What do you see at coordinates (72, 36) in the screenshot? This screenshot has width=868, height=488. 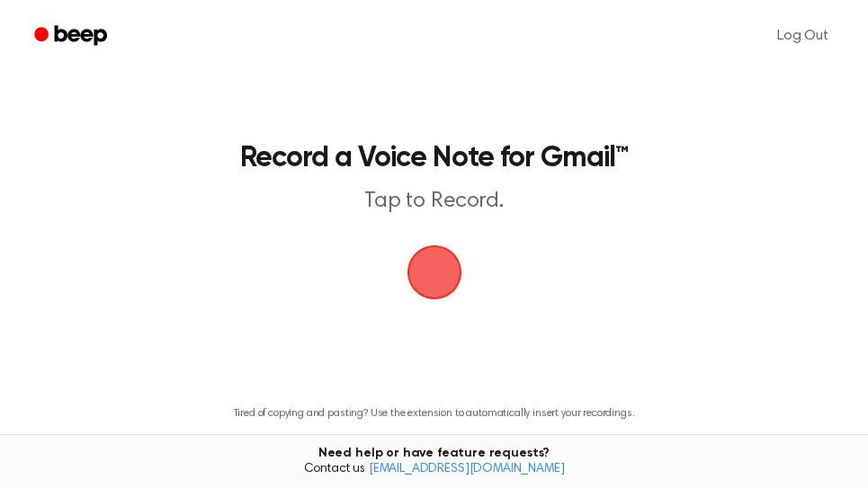 I see `a: Beep` at bounding box center [72, 36].